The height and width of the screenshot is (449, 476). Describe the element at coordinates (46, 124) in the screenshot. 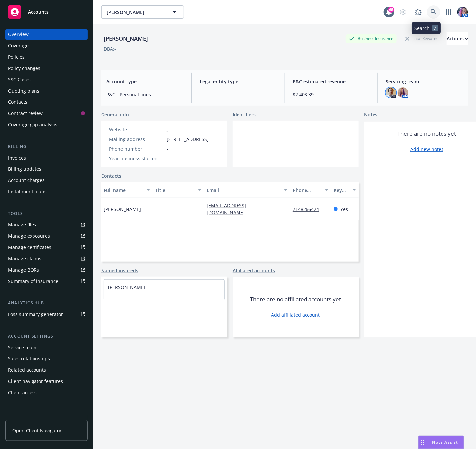

I see `a: Coverage gap analysis` at that location.